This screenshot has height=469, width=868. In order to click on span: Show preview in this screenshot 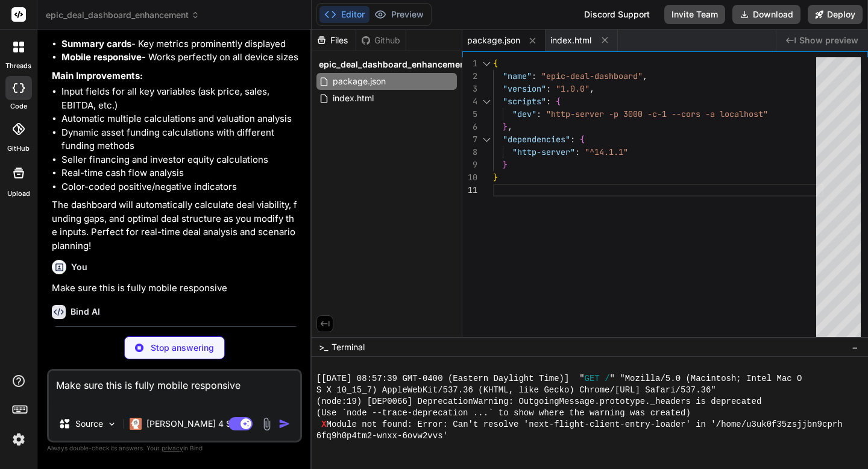, I will do `click(829, 41)`.